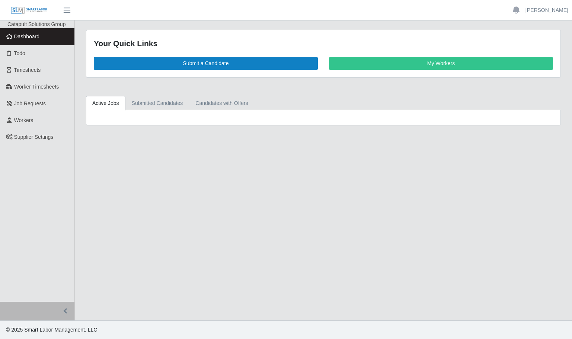 Image resolution: width=572 pixels, height=339 pixels. Describe the element at coordinates (20, 53) in the screenshot. I see `span: Todo` at that location.